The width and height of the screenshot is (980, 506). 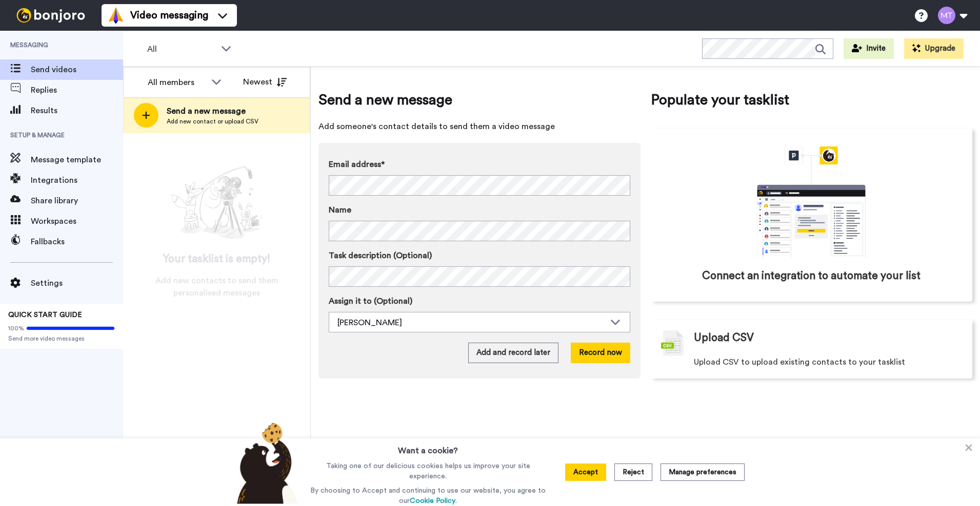 What do you see at coordinates (427, 471) in the screenshot?
I see `p: Taking one of our delicious cookies helps us improve your site experience.` at bounding box center [427, 471].